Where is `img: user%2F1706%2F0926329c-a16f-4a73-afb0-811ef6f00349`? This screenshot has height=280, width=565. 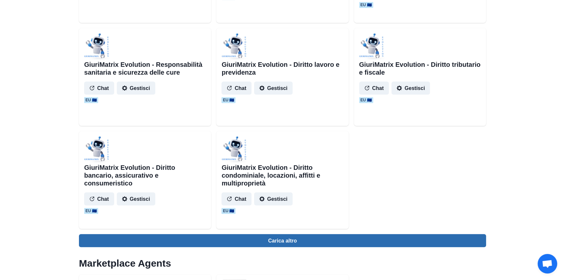 img: user%2F1706%2F0926329c-a16f-4a73-afb0-811ef6f00349 is located at coordinates (235, 149).